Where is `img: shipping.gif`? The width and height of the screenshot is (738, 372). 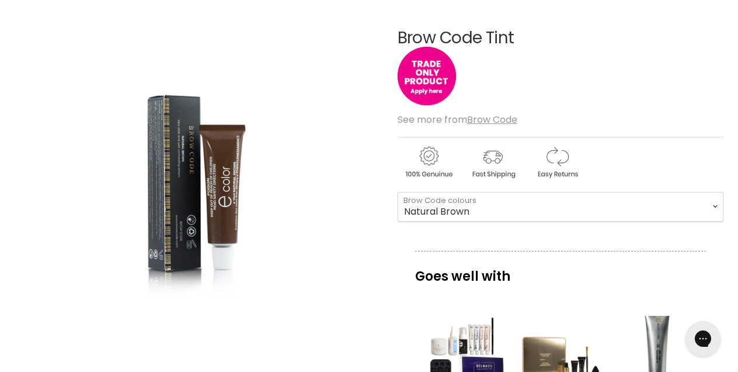 img: shipping.gif is located at coordinates (493, 162).